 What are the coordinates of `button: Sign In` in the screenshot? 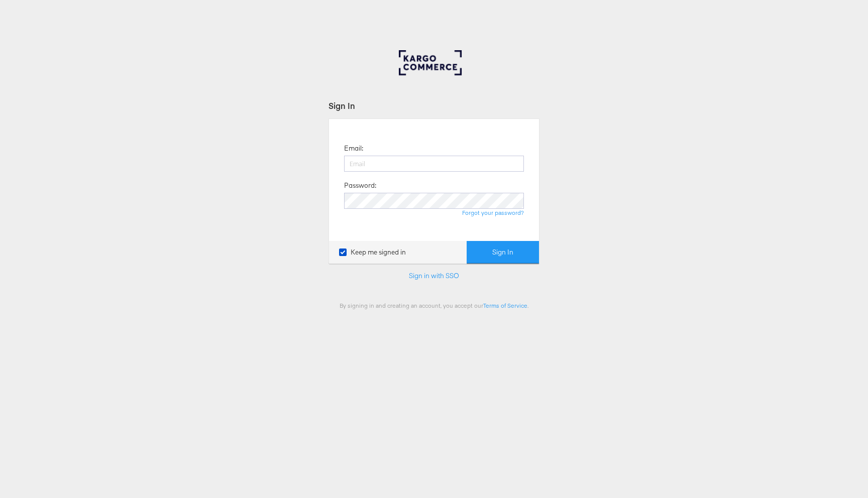 It's located at (503, 252).